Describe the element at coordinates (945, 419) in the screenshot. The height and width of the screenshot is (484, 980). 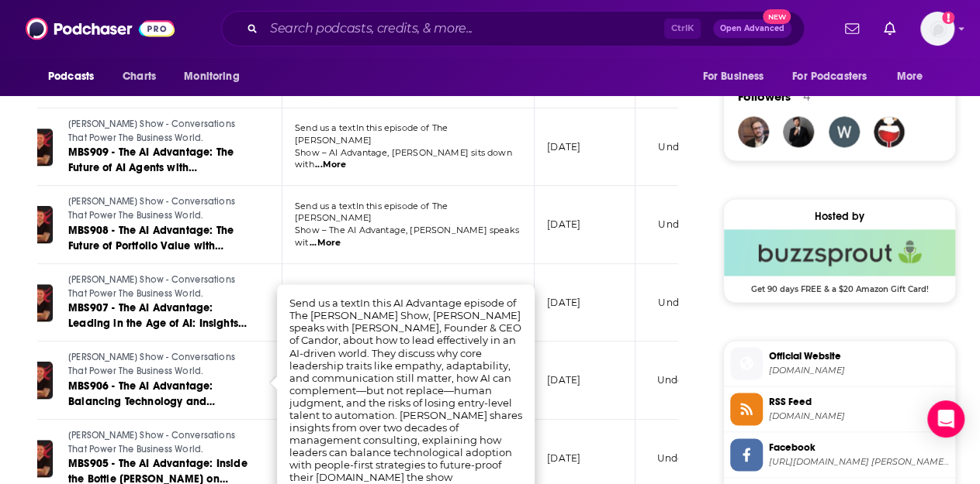
I see `div: Open Intercom Messenger` at that location.